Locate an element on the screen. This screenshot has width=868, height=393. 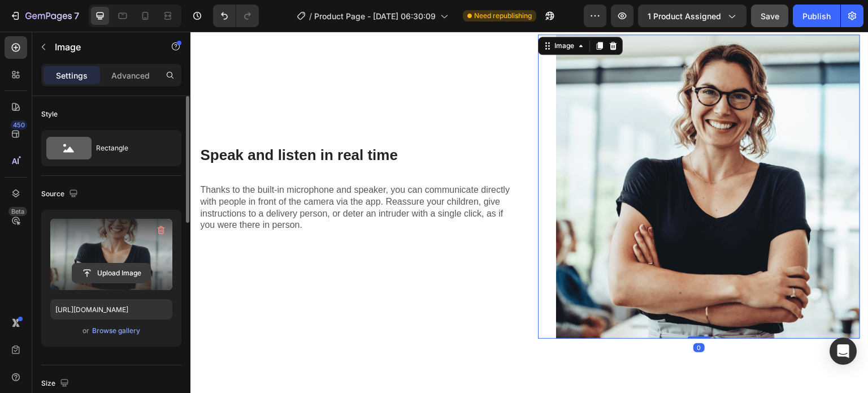
div: Open Intercom Messenger is located at coordinates (844, 351).